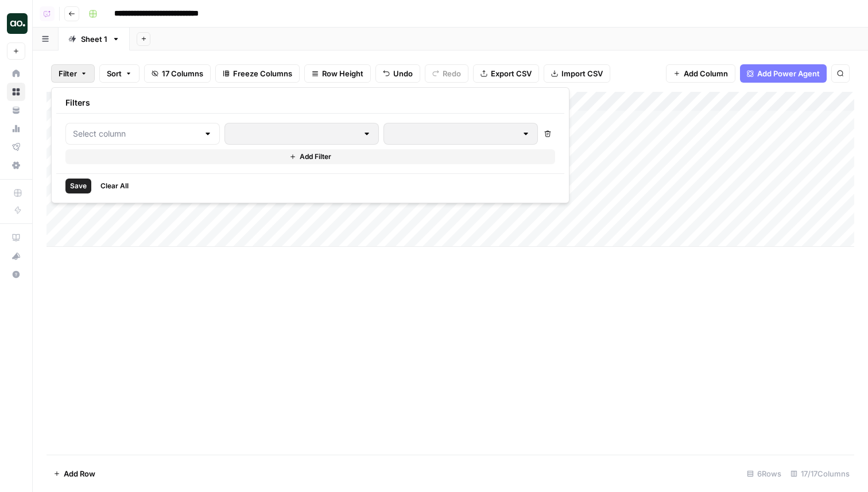 Image resolution: width=868 pixels, height=492 pixels. Describe the element at coordinates (783, 73) in the screenshot. I see `button: Add Power Agent` at that location.